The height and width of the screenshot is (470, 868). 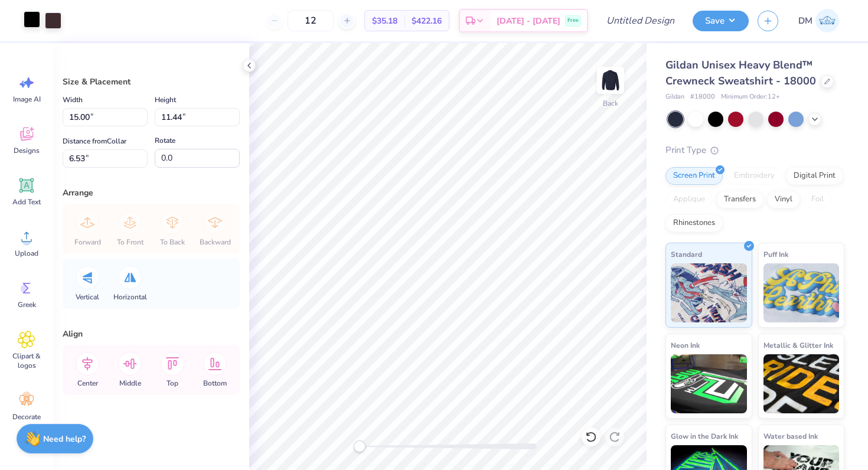 I want to click on div: Accessibility label, so click(x=360, y=446).